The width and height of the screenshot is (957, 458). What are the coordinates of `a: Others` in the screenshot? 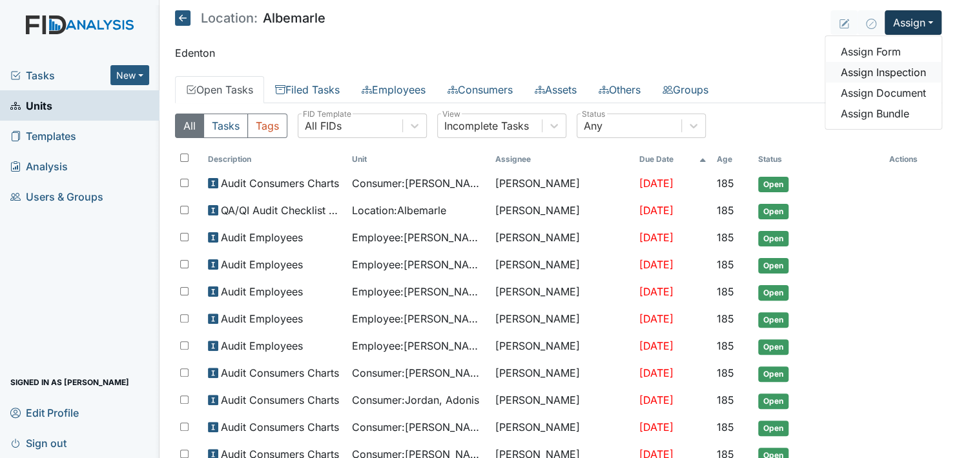 It's located at (619, 90).